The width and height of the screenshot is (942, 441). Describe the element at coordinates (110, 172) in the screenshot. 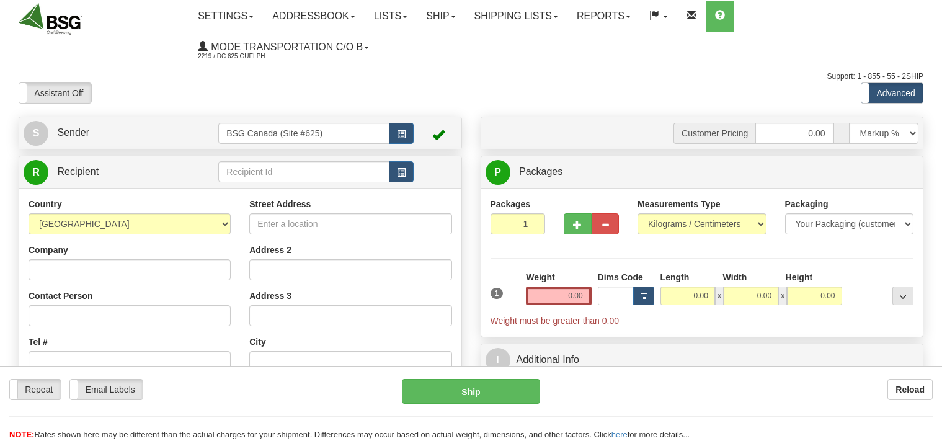

I see `a: R Recipient` at that location.